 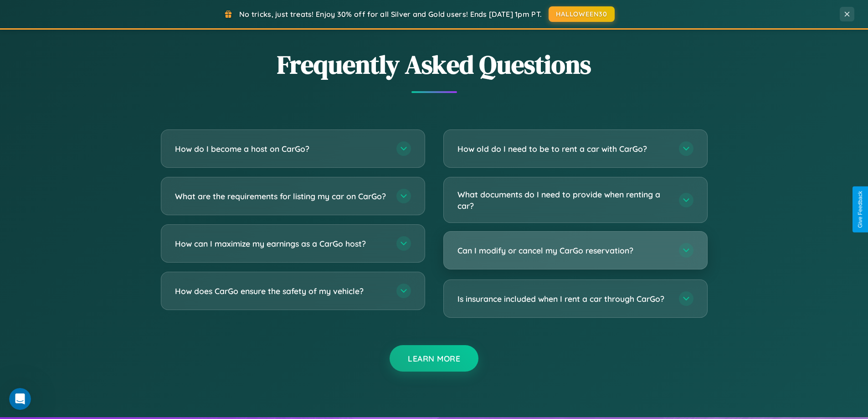 What do you see at coordinates (563, 250) in the screenshot?
I see `h3: Can I modify or cancel my CarGo reservation?` at bounding box center [563, 250].